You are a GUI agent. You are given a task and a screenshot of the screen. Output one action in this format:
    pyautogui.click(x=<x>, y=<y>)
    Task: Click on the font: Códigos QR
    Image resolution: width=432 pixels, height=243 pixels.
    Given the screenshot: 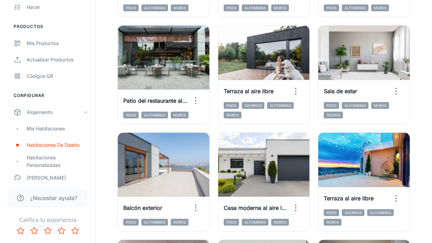 What is the action you would take?
    pyautogui.click(x=40, y=76)
    